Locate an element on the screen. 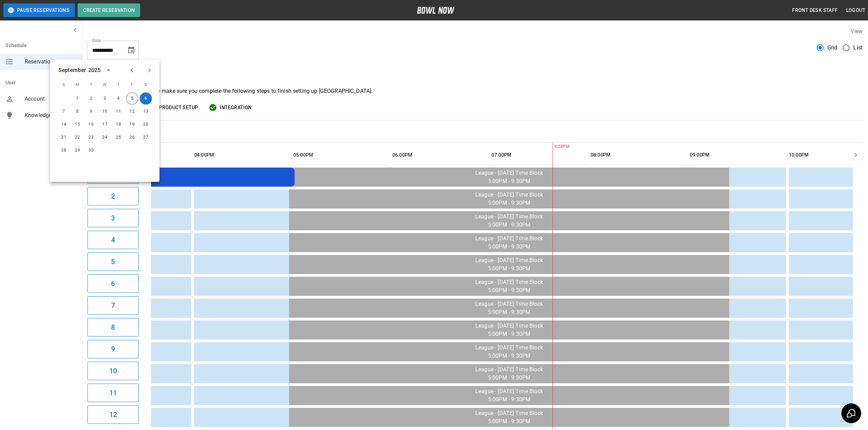  button: Choose date, selected date is Sep 6, 2025 is located at coordinates (131, 50).